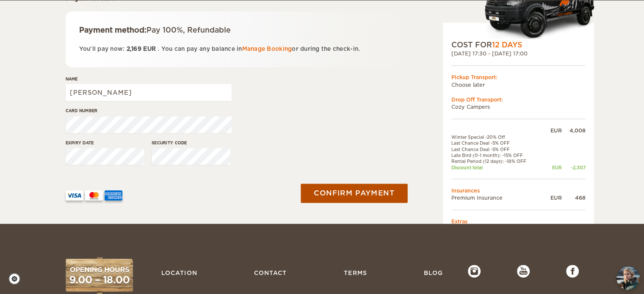  What do you see at coordinates (188, 30) in the screenshot?
I see `span: Pay 100%, Refundable` at bounding box center [188, 30].